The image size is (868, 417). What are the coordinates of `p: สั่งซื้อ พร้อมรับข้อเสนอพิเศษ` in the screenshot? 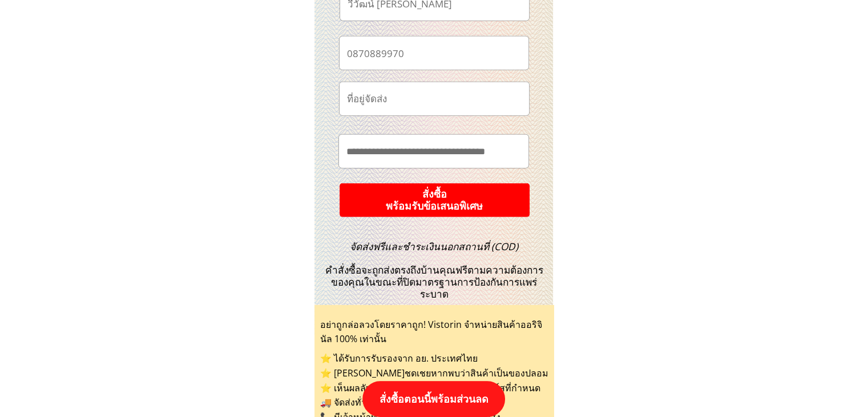 It's located at (434, 200).